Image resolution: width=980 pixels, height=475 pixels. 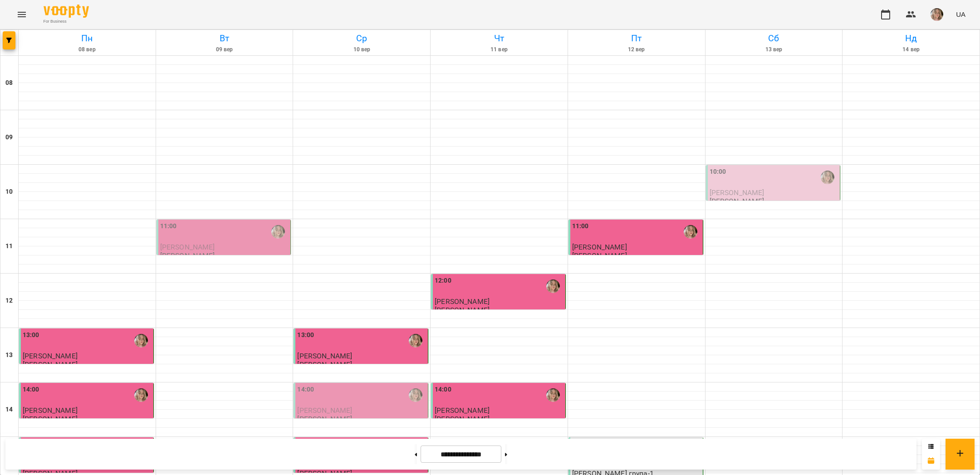 What do you see at coordinates (499, 49) in the screenshot?
I see `h6: 11 вер` at bounding box center [499, 49].